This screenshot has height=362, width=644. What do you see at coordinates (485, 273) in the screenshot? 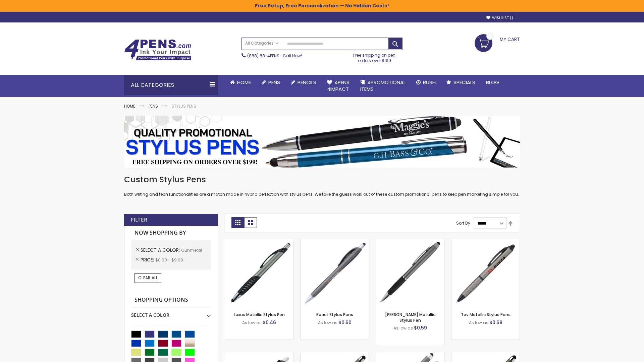
I see `img: Tev Metallic Stylus Pens-Gunmetal` at bounding box center [485, 273].